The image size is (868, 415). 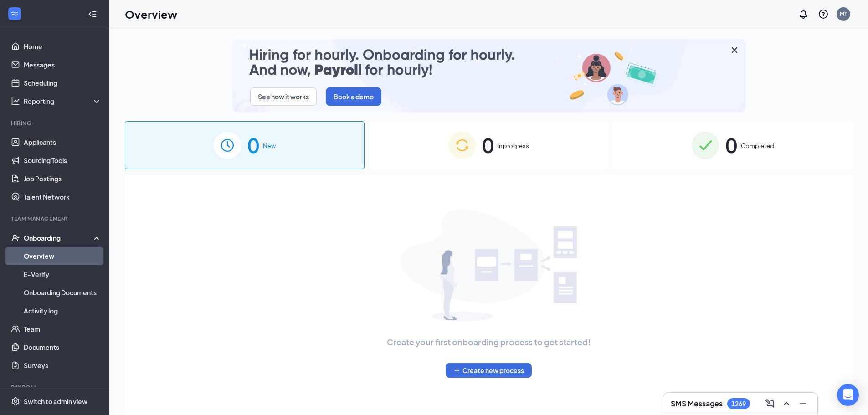 What do you see at coordinates (59, 237) in the screenshot?
I see `div: Onboarding` at bounding box center [59, 237].